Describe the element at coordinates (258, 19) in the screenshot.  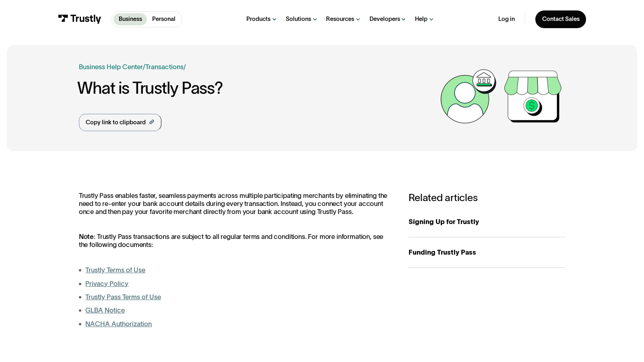
I see `div: Products` at that location.